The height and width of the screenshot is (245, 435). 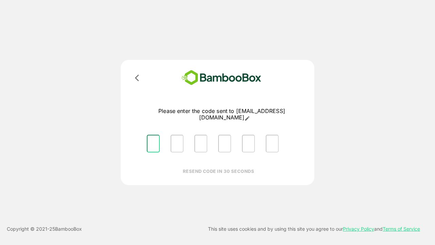 I want to click on p: Copyright © 2021- 25 BambooBox, so click(x=44, y=229).